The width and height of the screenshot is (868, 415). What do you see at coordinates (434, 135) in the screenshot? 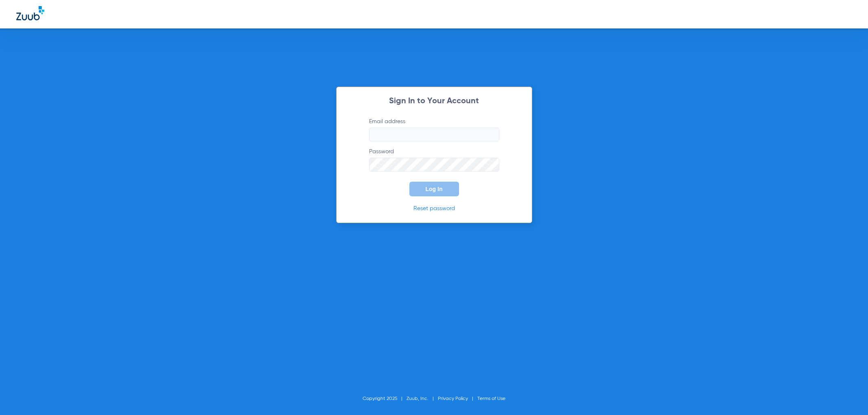
I see `input: Email address` at bounding box center [434, 135].